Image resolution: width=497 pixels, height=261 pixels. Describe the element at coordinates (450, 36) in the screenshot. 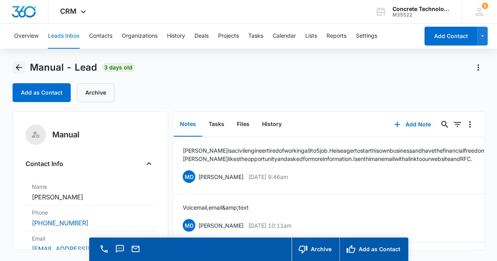

I see `button: Add Contact` at that location.